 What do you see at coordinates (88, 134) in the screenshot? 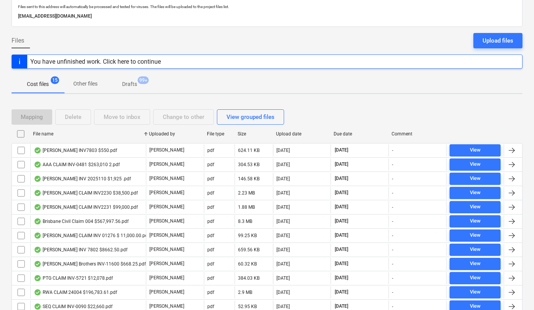
I see `div: File name` at bounding box center [88, 134].